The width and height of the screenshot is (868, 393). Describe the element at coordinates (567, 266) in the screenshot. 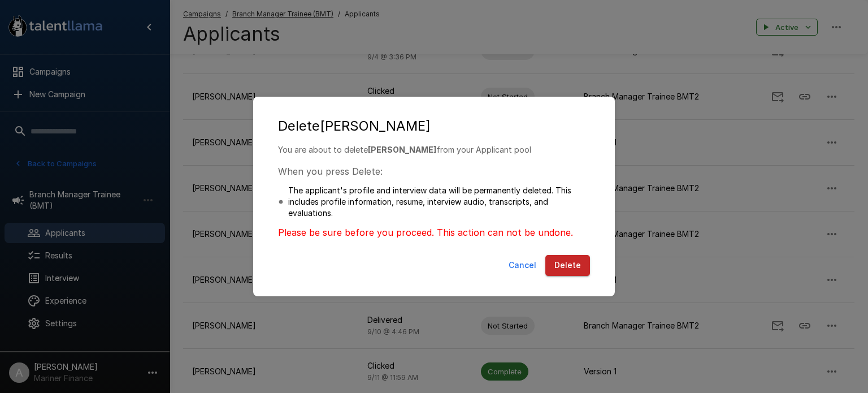

I see `button: Delete` at that location.